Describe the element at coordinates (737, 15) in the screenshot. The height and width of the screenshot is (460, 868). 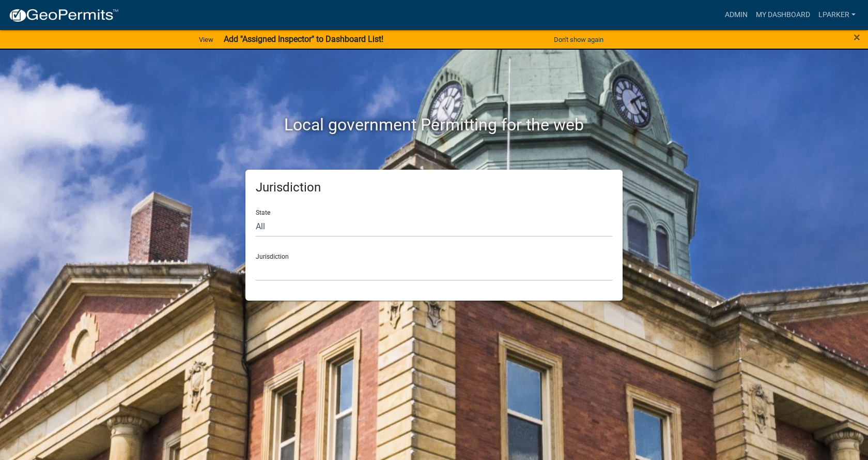
I see `a: Admin` at that location.